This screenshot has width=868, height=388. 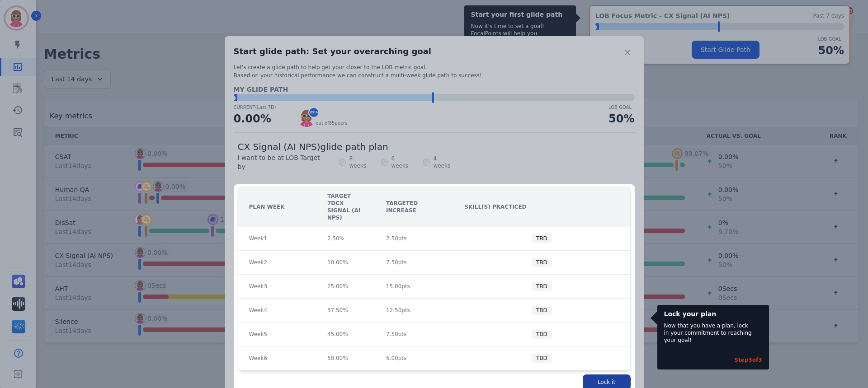 I want to click on div: Step 3 of 3, so click(x=747, y=360).